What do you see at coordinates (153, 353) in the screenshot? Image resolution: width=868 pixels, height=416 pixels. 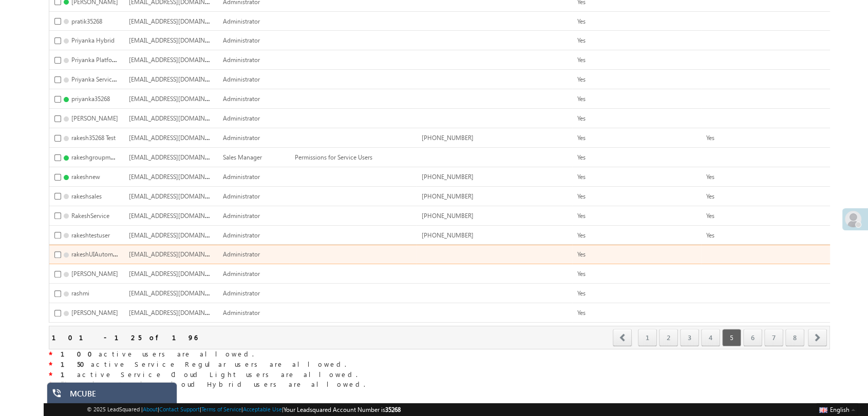 I see `span: active users are allowed.` at bounding box center [153, 353].